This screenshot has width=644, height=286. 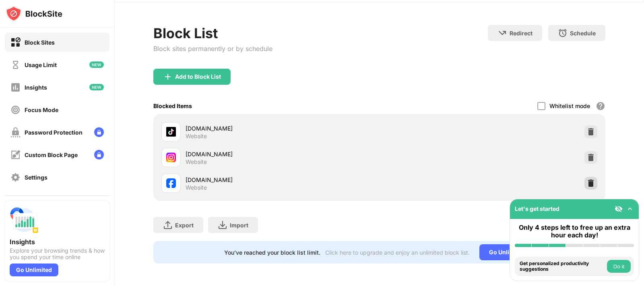 What do you see at coordinates (618, 266) in the screenshot?
I see `button: Do it` at bounding box center [618, 266].